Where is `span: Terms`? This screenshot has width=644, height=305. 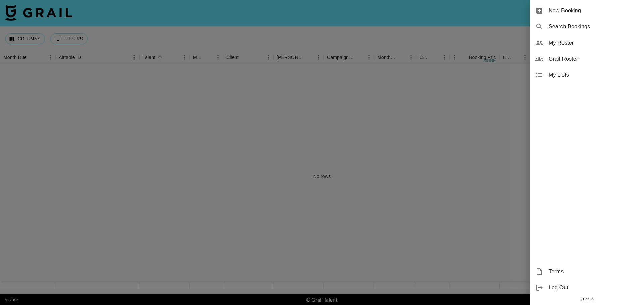
span: Terms is located at coordinates (594, 271).